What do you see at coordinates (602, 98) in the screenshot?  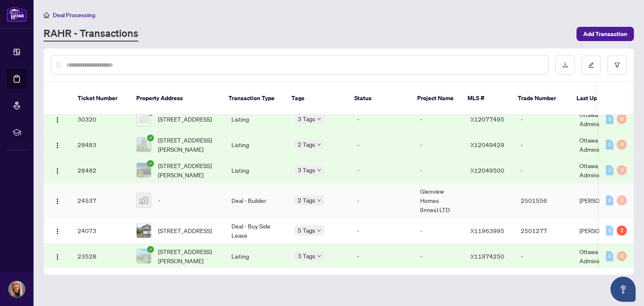 I see `th: Last Updated By` at bounding box center [602, 98].